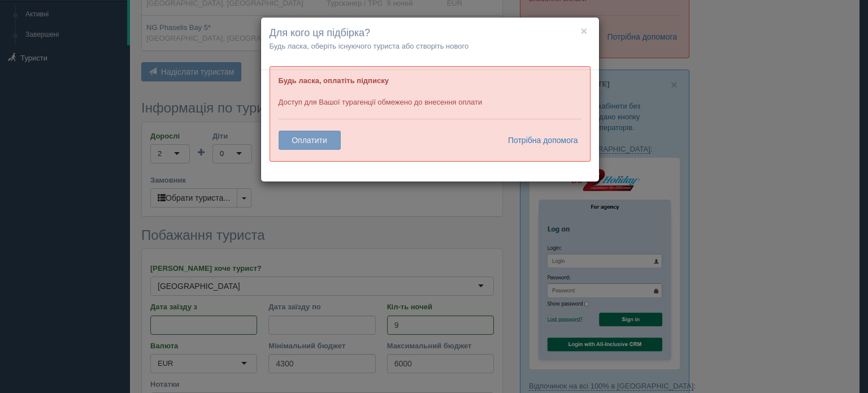 The width and height of the screenshot is (868, 393). What do you see at coordinates (430, 46) in the screenshot?
I see `p: Будь ласка, оберіть існуючого туриста або створіть нового` at bounding box center [430, 46].